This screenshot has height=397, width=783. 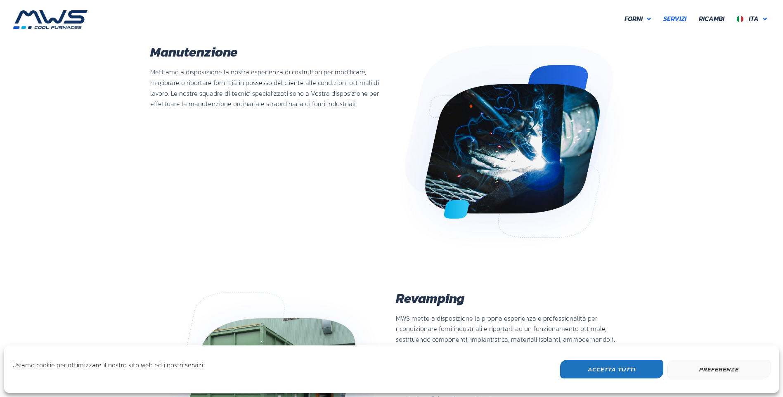 What do you see at coordinates (674, 19) in the screenshot?
I see `span: Servizi` at bounding box center [674, 19].